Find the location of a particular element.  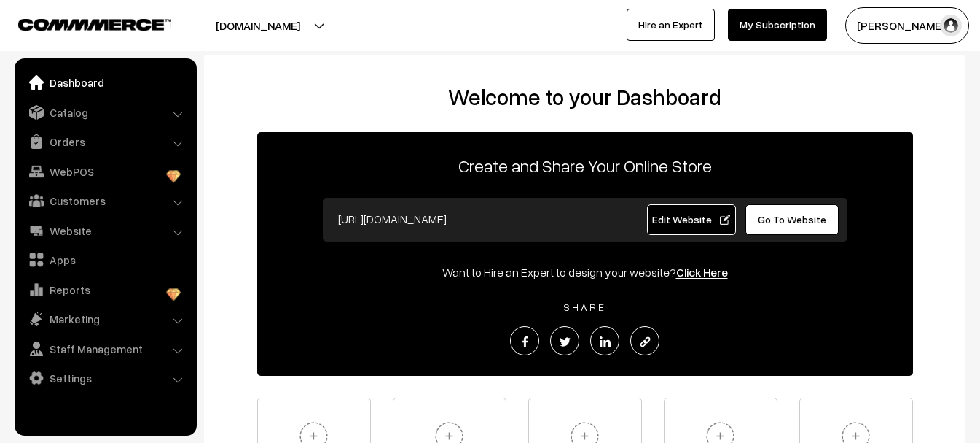

a: Hire an Expert is located at coordinates (670, 25).